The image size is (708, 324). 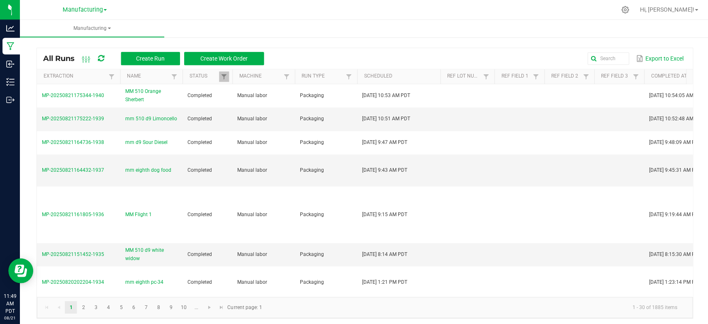 I want to click on a: NameSortable, so click(x=147, y=76).